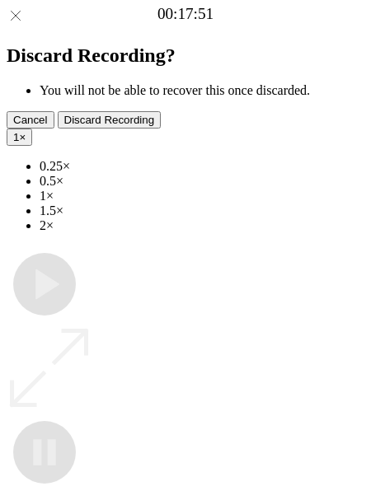 This screenshot has height=491, width=371. What do you see at coordinates (19, 137) in the screenshot?
I see `button: 1×` at bounding box center [19, 137].